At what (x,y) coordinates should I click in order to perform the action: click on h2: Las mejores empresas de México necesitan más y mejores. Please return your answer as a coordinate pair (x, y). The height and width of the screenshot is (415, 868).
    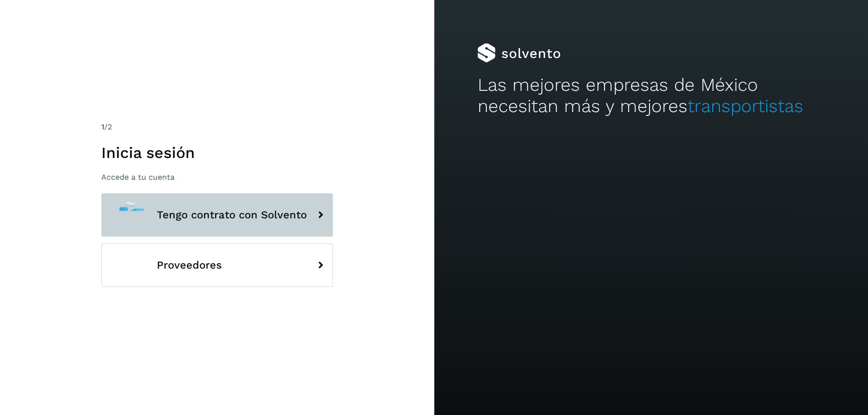
    Looking at the image, I should click on (651, 95).